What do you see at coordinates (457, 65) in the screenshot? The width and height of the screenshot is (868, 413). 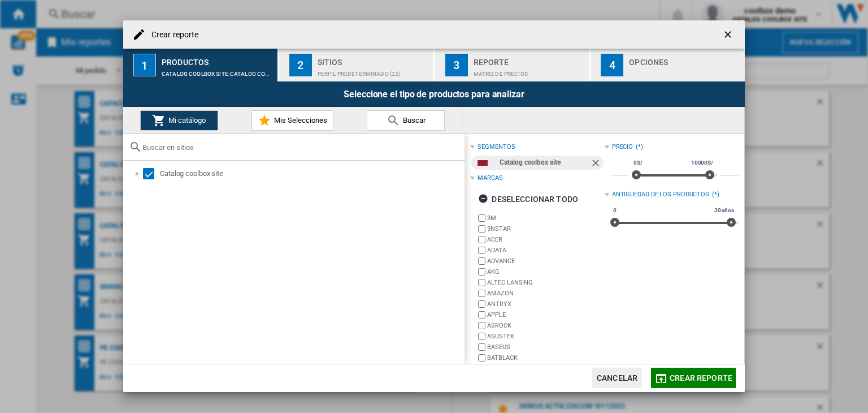 I see `div: 3` at bounding box center [457, 65].